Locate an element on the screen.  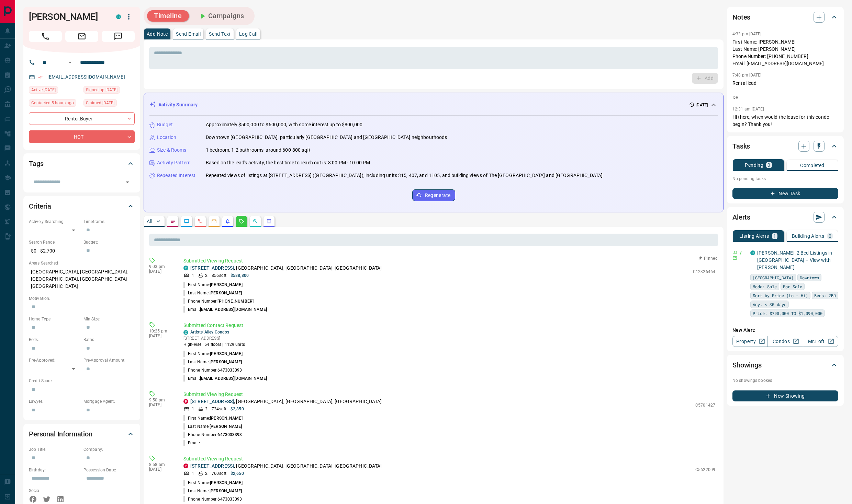
p: $2,850 is located at coordinates (237, 409).